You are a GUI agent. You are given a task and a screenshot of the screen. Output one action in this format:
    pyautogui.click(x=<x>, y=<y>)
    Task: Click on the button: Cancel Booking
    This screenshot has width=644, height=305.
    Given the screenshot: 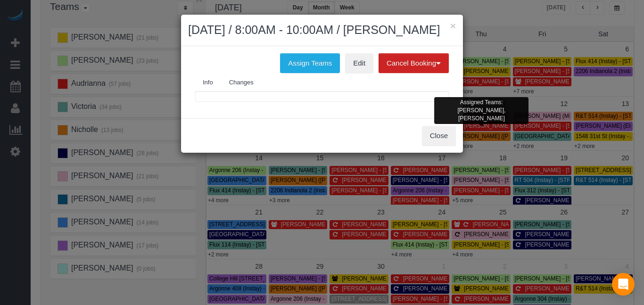 What is the action you would take?
    pyautogui.click(x=414, y=63)
    